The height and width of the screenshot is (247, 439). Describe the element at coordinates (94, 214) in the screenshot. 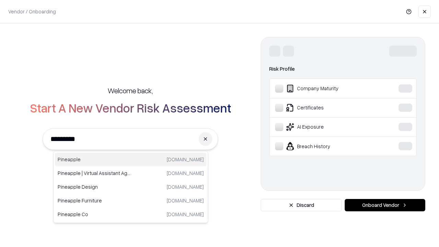

I see `p: Pineapple Co` at that location.